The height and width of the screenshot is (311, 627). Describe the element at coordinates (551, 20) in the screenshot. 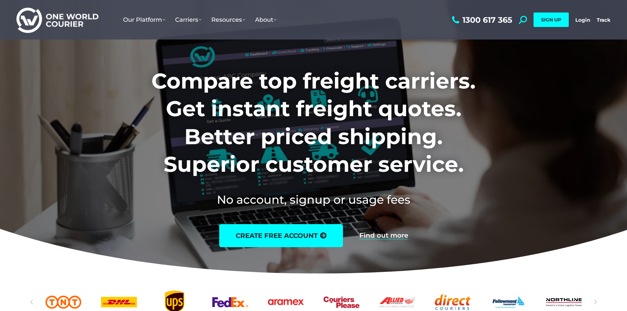

I see `a: SIGN UP` at that location.